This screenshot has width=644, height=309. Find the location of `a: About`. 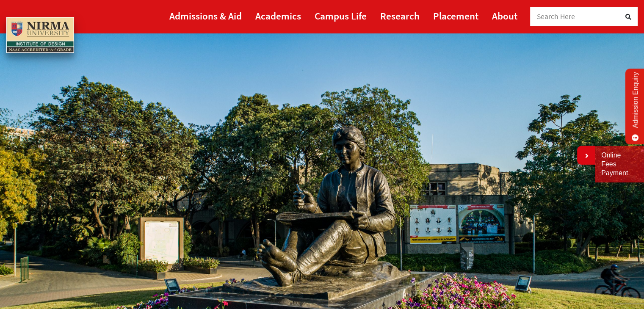

a: About is located at coordinates (505, 15).